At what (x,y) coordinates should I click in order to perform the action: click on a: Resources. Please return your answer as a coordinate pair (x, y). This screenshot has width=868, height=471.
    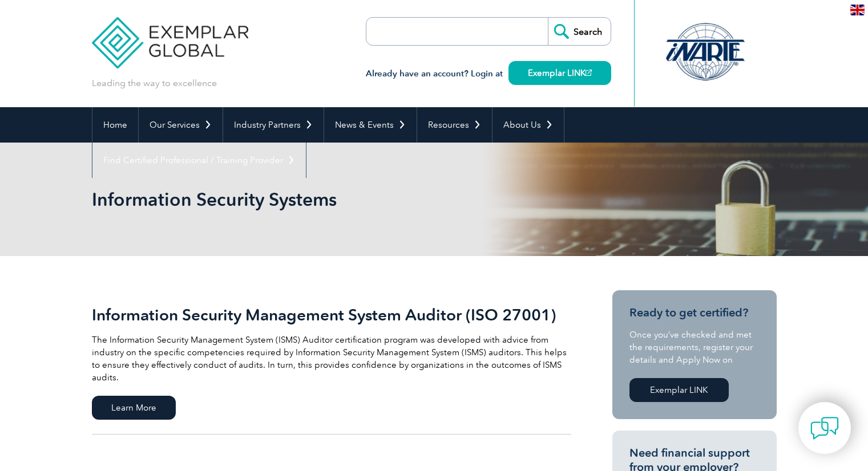
    Looking at the image, I should click on (454, 125).